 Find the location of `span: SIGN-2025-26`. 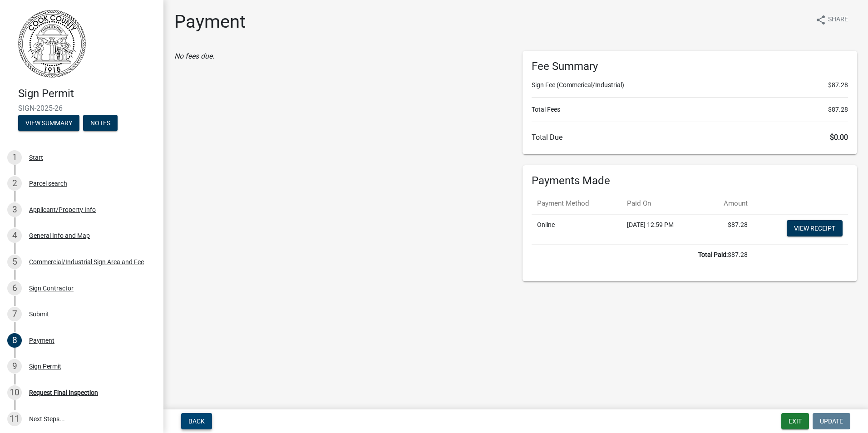

span: SIGN-2025-26 is located at coordinates (82, 108).